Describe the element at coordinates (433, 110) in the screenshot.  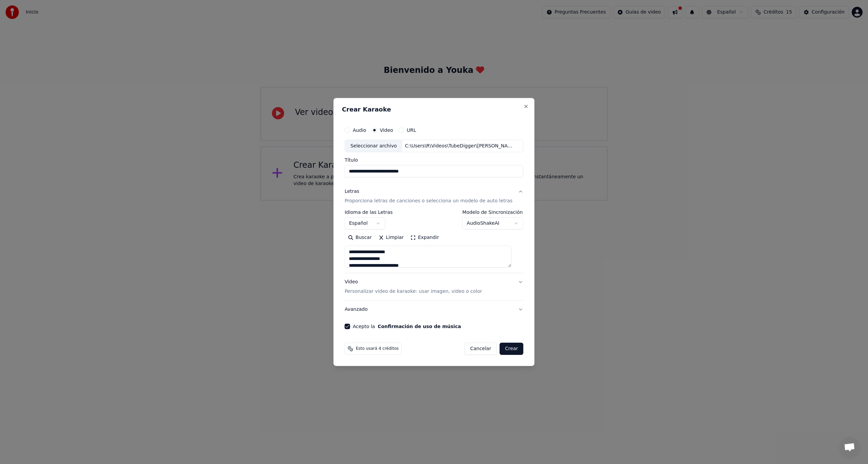
I see `h2: Crear Karaoke` at that location.